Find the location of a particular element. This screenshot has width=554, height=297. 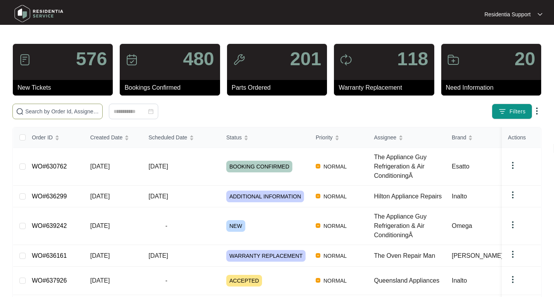

span: ACCEPTED is located at coordinates (244, 281).